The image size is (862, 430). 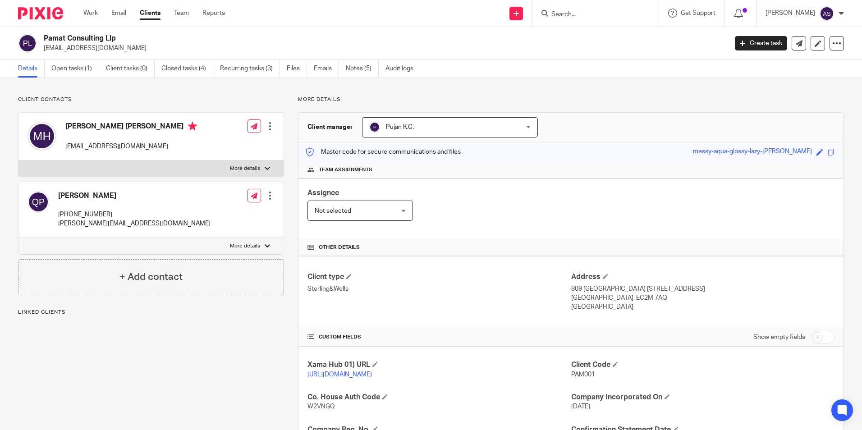 What do you see at coordinates (330, 127) in the screenshot?
I see `h3: Client manager` at bounding box center [330, 127].